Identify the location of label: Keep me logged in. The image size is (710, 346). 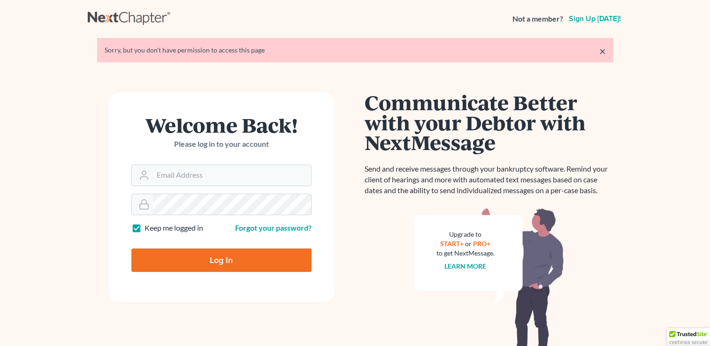
(174, 228).